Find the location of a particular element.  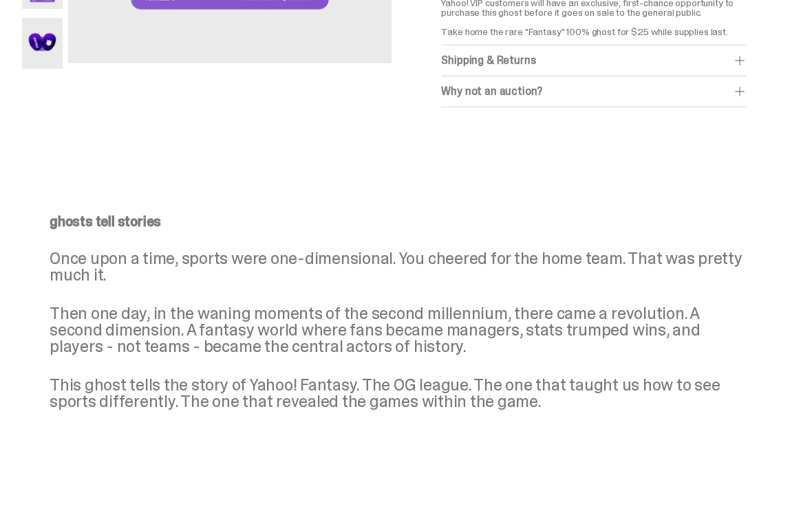

div: Shipping & Returns is located at coordinates (594, 61).